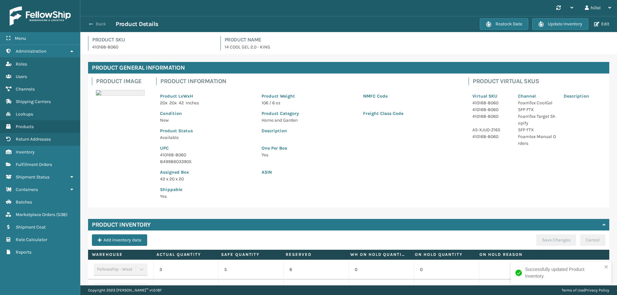 The width and height of the screenshot is (617, 295). I want to click on span: Reports, so click(23, 252).